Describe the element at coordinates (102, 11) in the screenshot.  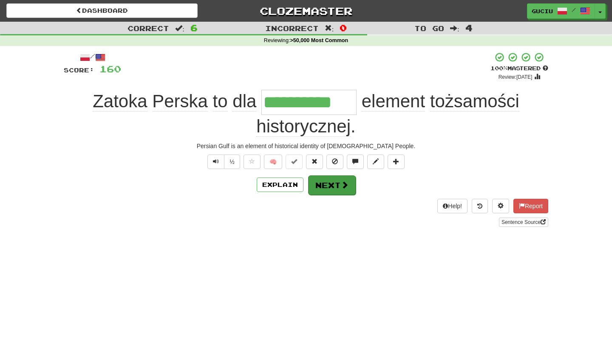
I see `a: Dashboard` at that location.